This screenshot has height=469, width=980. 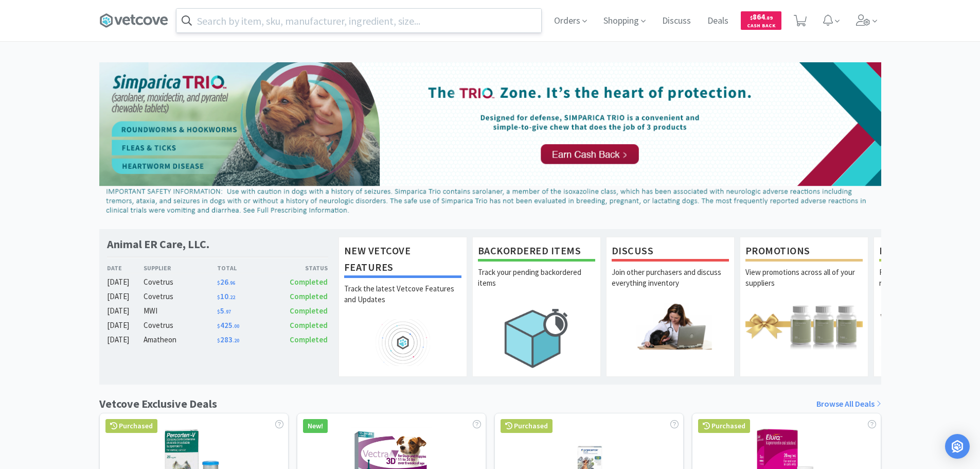 What do you see at coordinates (231, 297) in the screenshot?
I see `span: . 22` at bounding box center [231, 297].